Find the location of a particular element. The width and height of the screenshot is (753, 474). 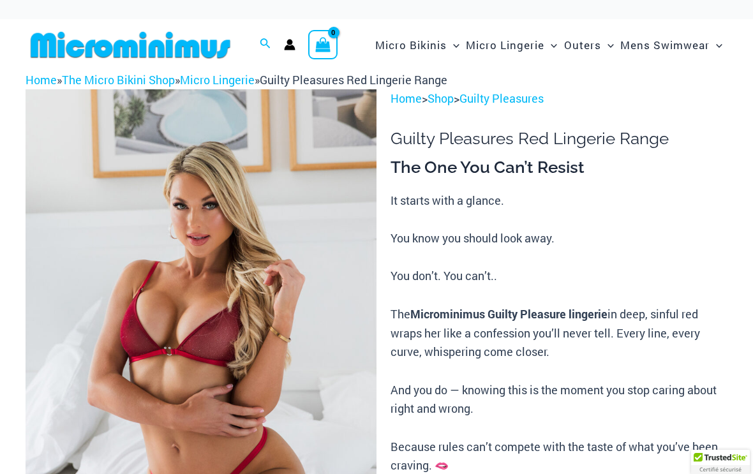

a: OutersMenu ToggleMenu Toggle is located at coordinates (589, 45).